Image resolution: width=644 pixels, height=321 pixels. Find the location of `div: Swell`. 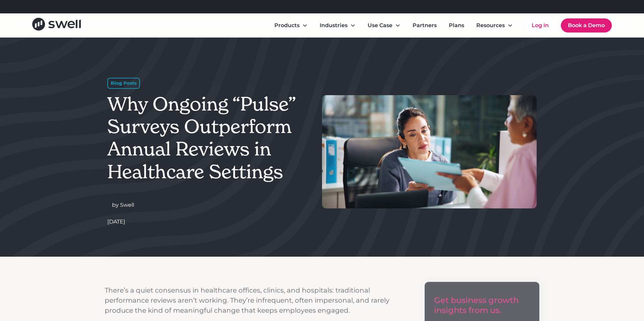

div: Swell is located at coordinates (127, 206).